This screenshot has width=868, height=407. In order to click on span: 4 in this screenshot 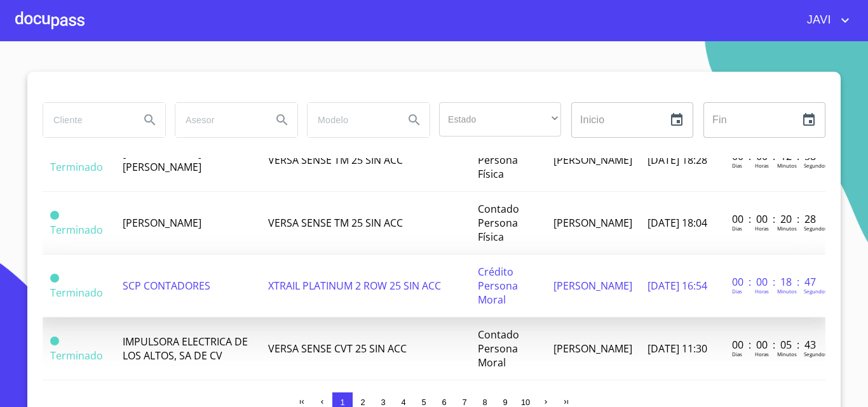, I will do `click(403, 402)`.